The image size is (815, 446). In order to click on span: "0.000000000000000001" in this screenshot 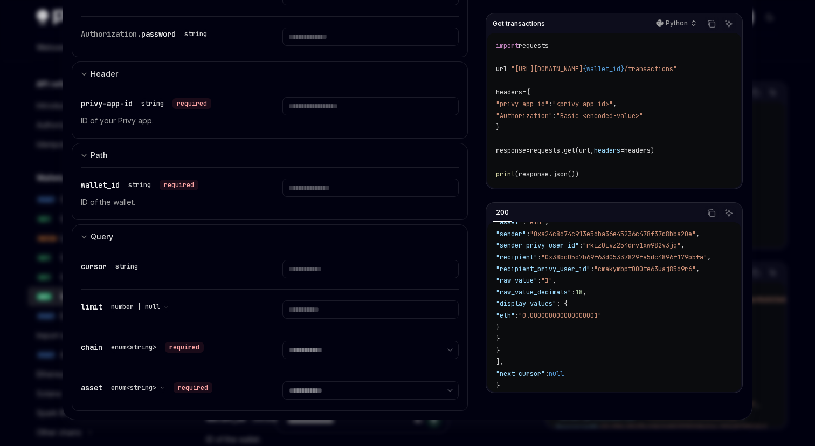, I will do `click(560, 315)`.